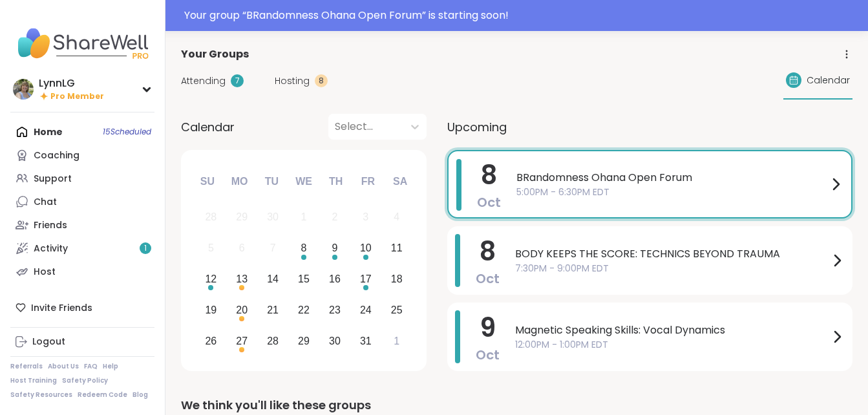 The width and height of the screenshot is (868, 415). What do you see at coordinates (211, 279) in the screenshot?
I see `div: 12` at bounding box center [211, 279].